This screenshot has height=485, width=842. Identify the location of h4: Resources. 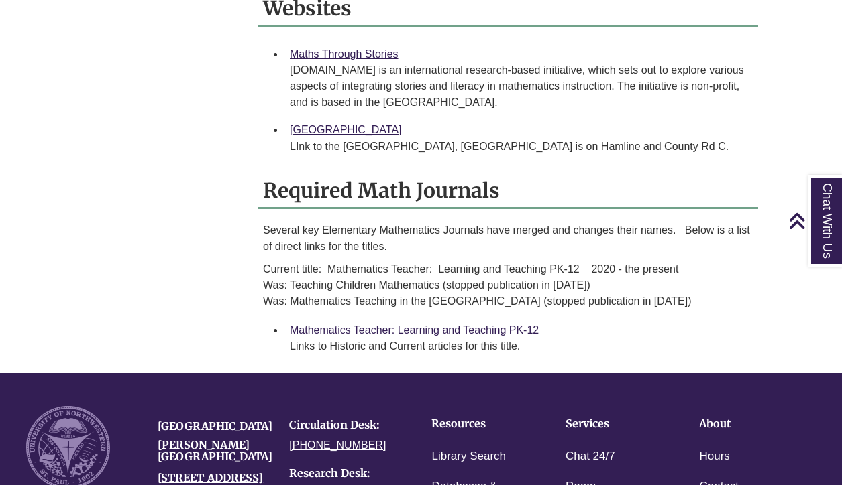
(477, 424).